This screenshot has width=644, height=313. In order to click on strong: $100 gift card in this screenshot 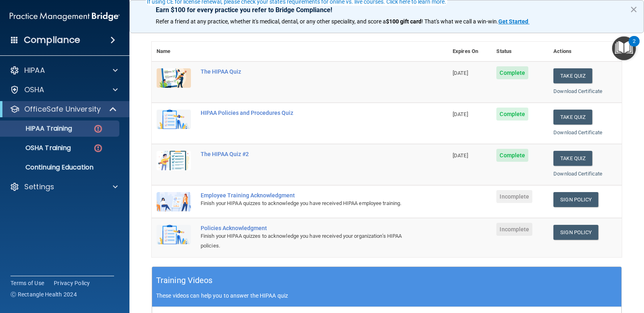, I will do `click(404, 21)`.